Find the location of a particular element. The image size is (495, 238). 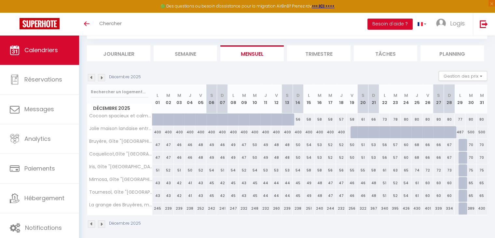

div: 42 is located at coordinates (179, 195).